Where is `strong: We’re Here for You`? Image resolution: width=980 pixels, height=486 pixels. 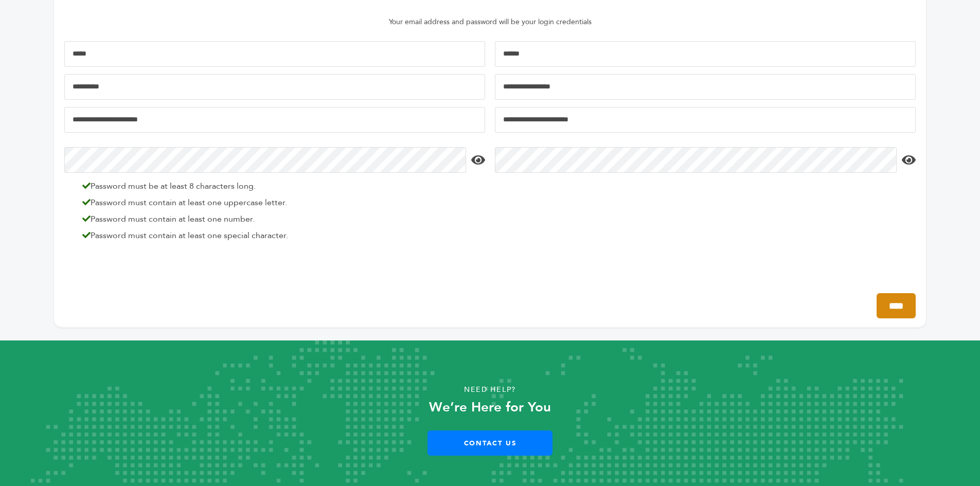
strong: We’re Here for You is located at coordinates (490, 408).